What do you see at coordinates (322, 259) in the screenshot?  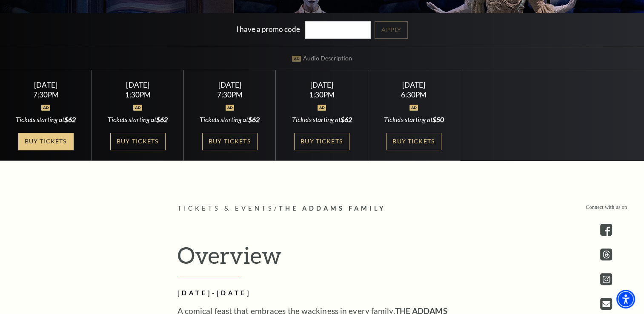 I see `h2: Overview` at bounding box center [322, 259].